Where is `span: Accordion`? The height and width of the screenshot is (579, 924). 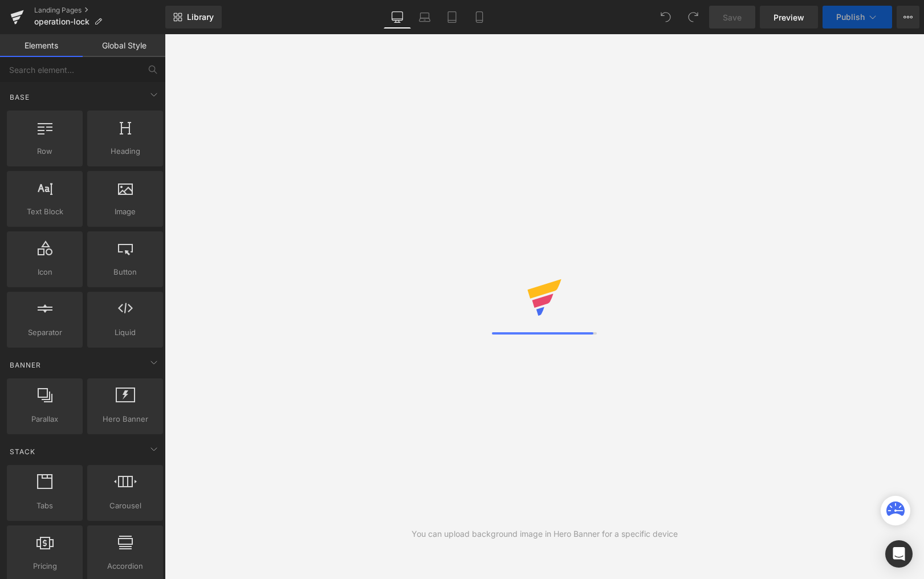
span: Accordion is located at coordinates (125, 566).